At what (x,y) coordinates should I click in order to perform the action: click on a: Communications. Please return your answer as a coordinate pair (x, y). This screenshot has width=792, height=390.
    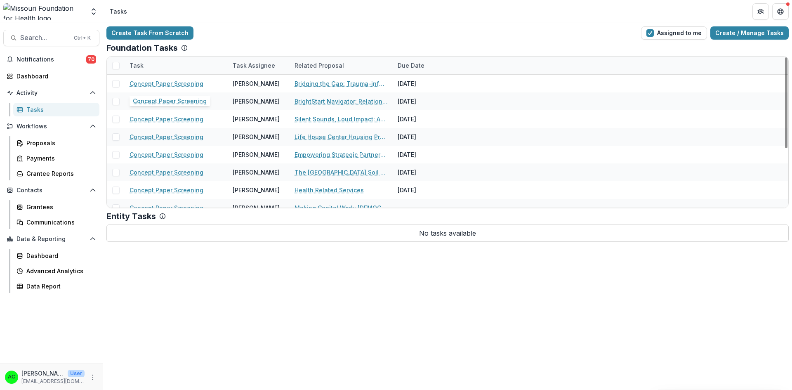
    Looking at the image, I should click on (56, 222).